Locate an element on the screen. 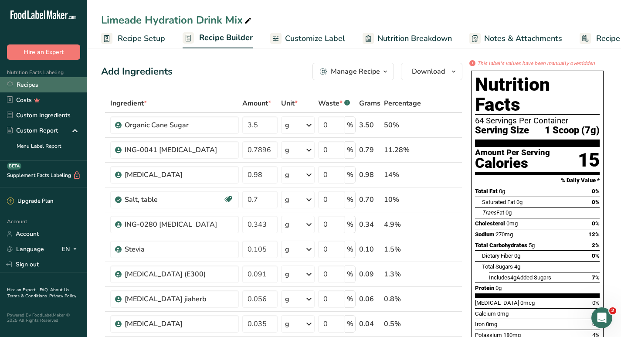 The width and height of the screenshot is (621, 337). span: Sodium is located at coordinates (485, 234).